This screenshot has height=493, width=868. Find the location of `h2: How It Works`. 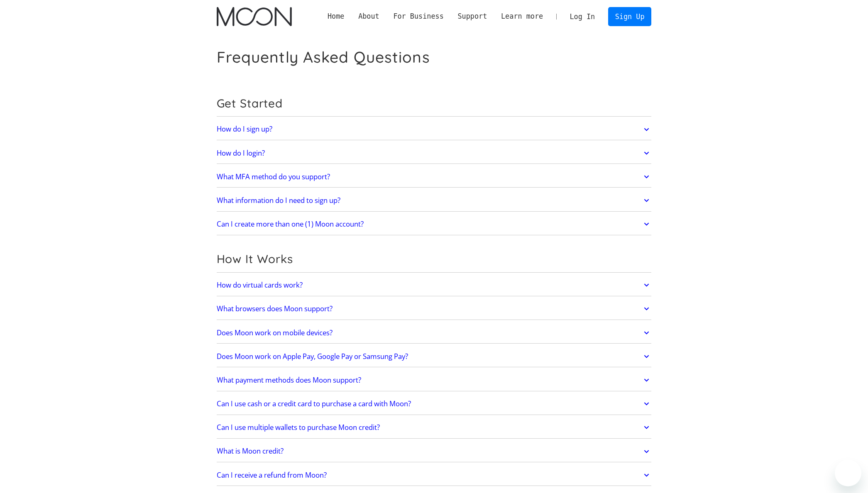

h2: How It Works is located at coordinates (434, 259).